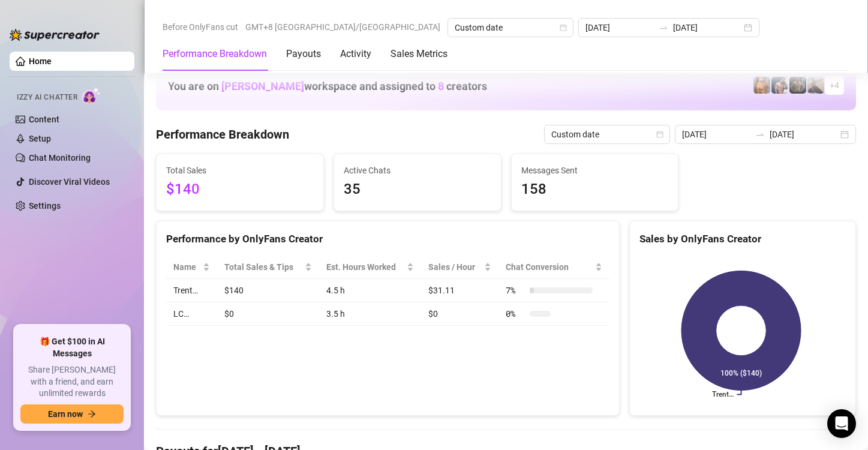 This screenshot has width=868, height=450. I want to click on span: 158, so click(595, 189).